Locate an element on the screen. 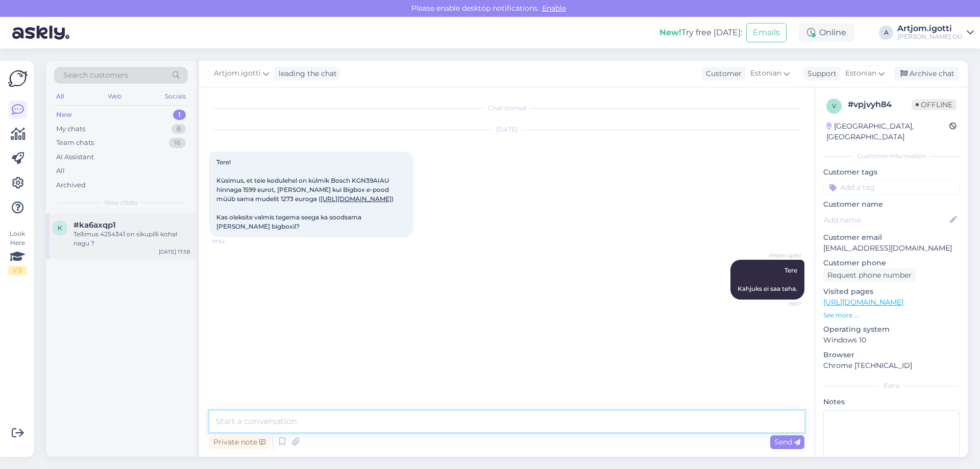 This screenshot has height=469, width=980. div: Web is located at coordinates (115, 97).